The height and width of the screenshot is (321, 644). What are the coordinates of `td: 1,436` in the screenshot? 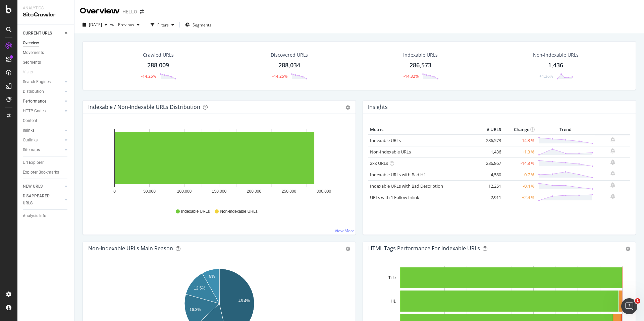 It's located at (490, 152).